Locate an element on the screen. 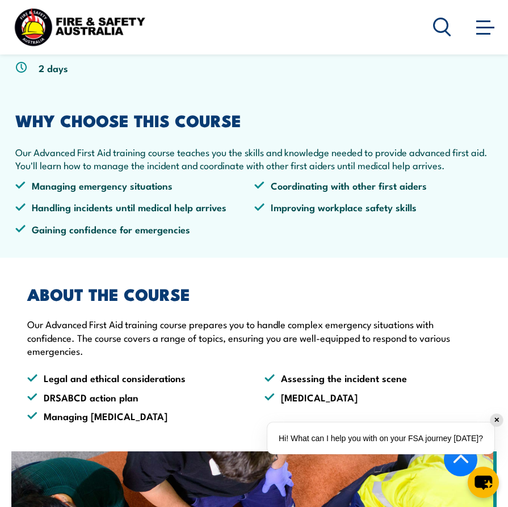 The height and width of the screenshot is (507, 508). li: Legal and ethical considerations is located at coordinates (136, 377).